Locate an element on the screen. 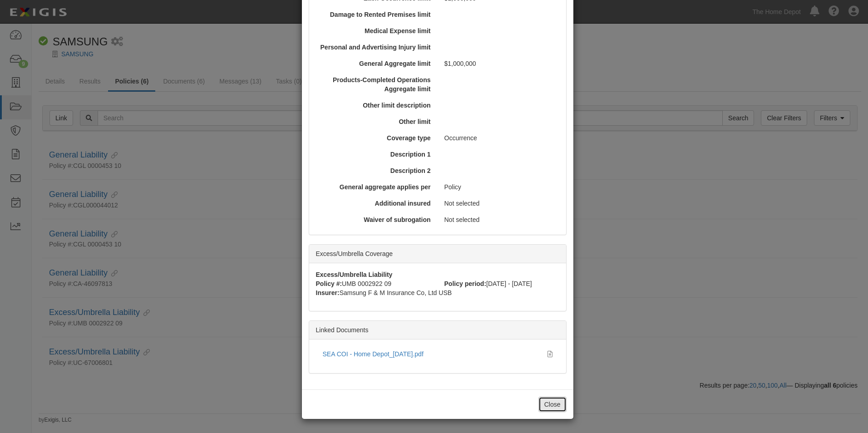  div: Policy is located at coordinates (500, 187).